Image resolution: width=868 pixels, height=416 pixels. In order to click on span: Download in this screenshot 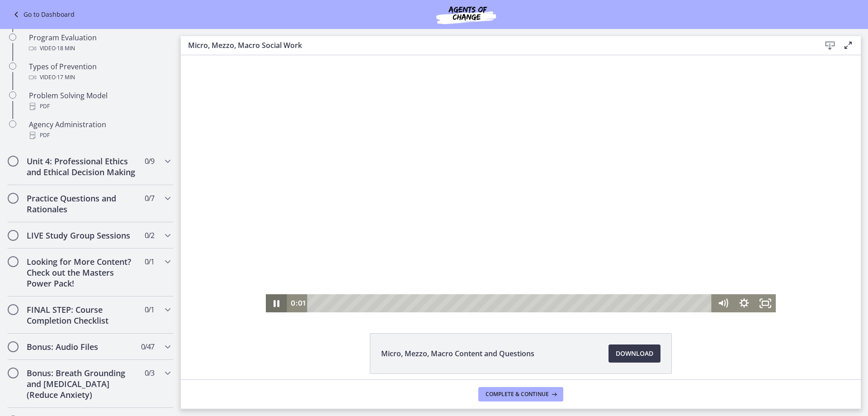, I will do `click(635, 354)`.